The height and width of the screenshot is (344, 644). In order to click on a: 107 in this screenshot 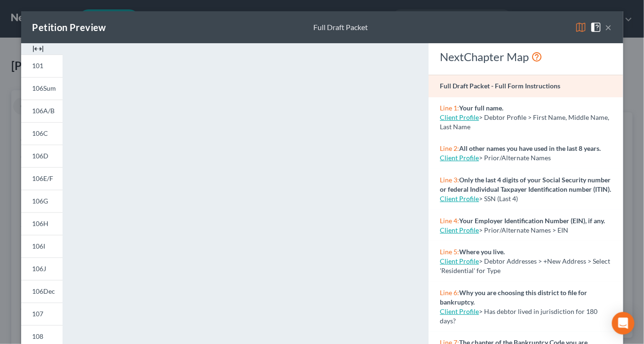, I will do `click(42, 314)`.